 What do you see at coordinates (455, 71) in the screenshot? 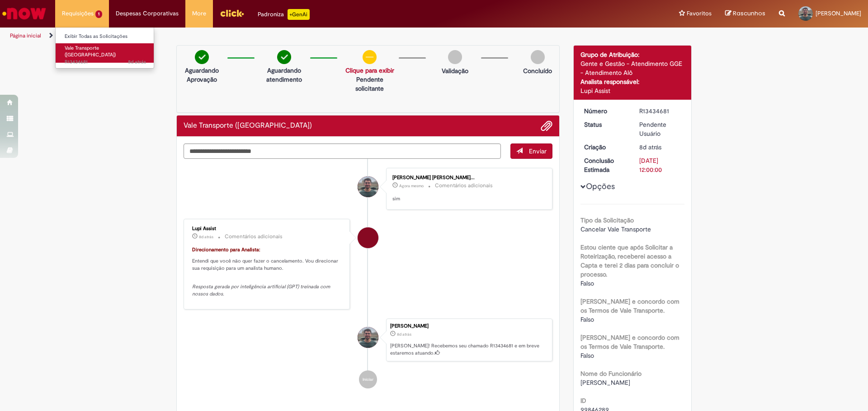
I see `p: Validação` at bounding box center [455, 71].